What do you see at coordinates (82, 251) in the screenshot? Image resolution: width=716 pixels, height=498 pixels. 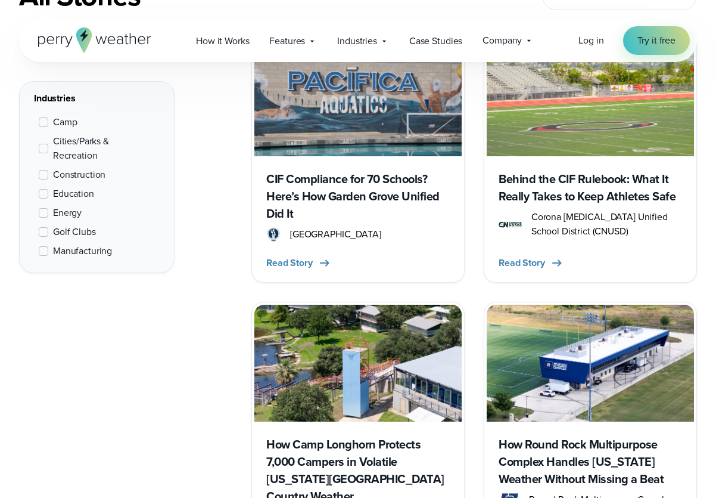 I see `span: Manufacturing` at bounding box center [82, 251].